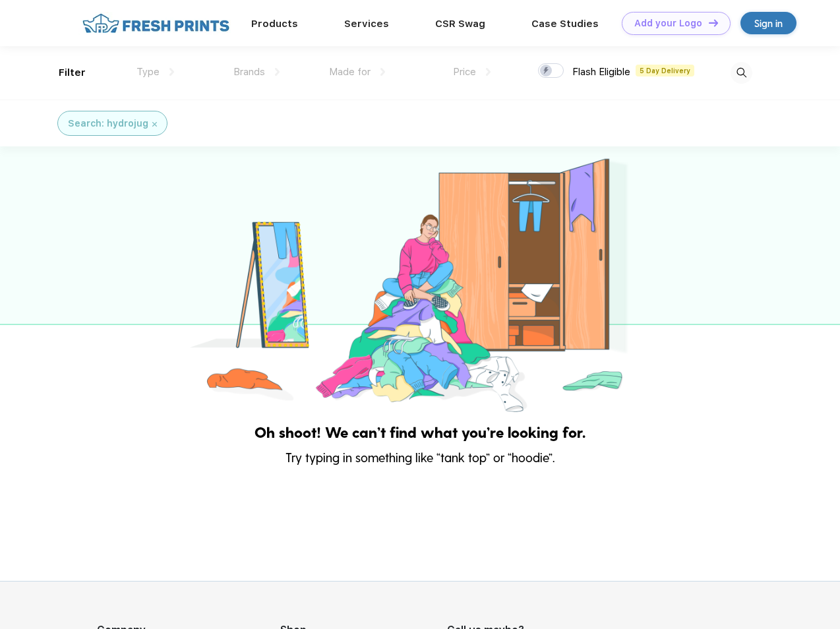 This screenshot has height=629, width=840. Describe the element at coordinates (602, 72) in the screenshot. I see `span: Flash Eligible` at that location.